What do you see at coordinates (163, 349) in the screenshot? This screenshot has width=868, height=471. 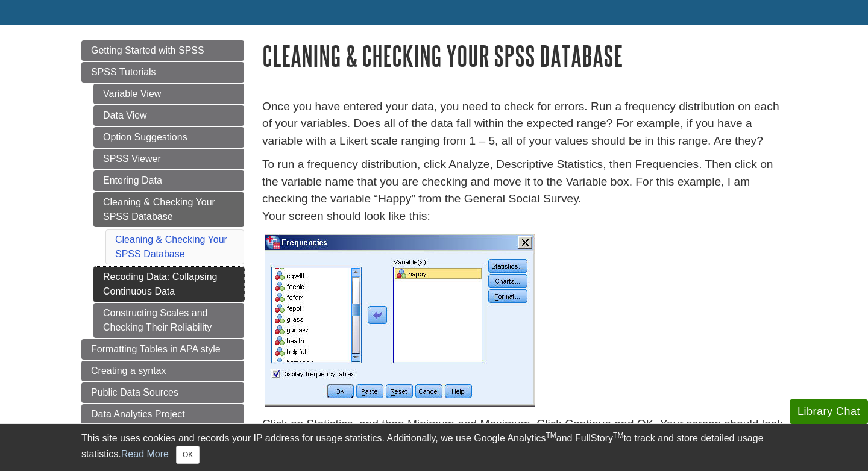 I see `a: Formatting Tables in APA style` at bounding box center [163, 349].